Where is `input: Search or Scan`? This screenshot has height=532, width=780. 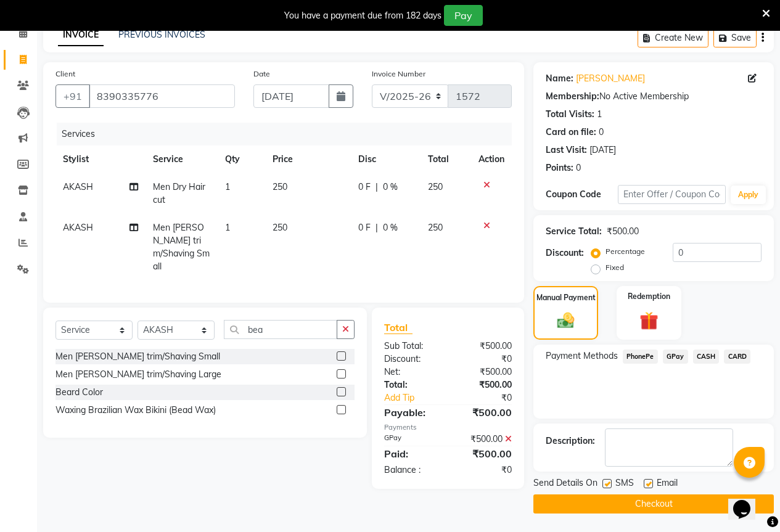
input: Search or Scan is located at coordinates (281, 329).